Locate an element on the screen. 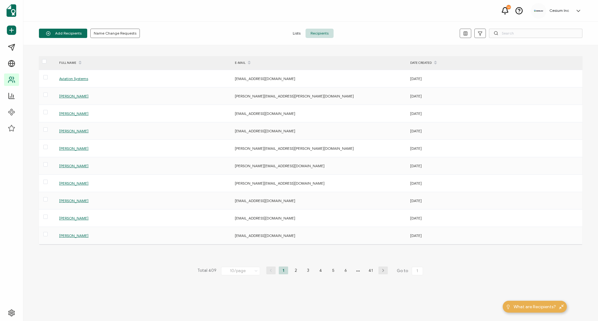 The width and height of the screenshot is (598, 321). li: 41 is located at coordinates (371, 270).